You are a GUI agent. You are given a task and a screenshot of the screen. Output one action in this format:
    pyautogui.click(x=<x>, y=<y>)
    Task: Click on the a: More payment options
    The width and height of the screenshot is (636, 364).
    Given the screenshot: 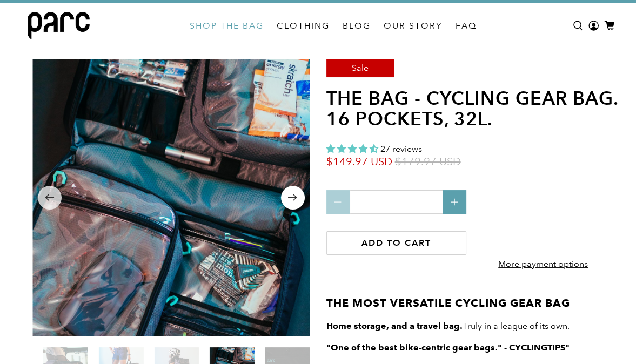 What is the action you would take?
    pyautogui.click(x=543, y=266)
    